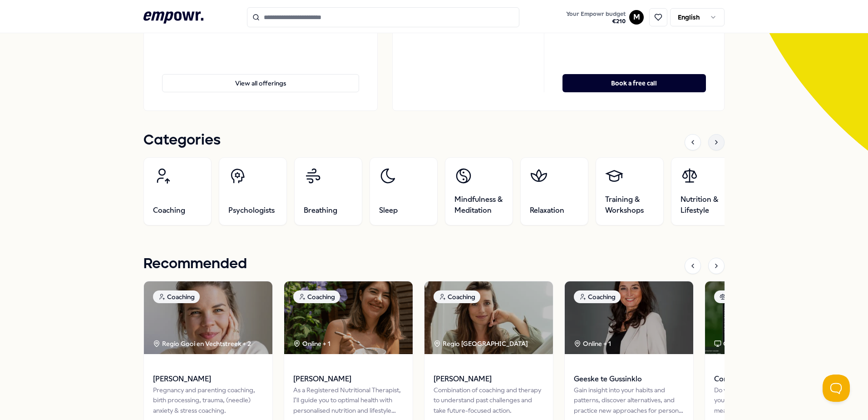 Image resolution: width=868 pixels, height=420 pixels. Describe the element at coordinates (728, 344) in the screenshot. I see `div: Online` at that location.